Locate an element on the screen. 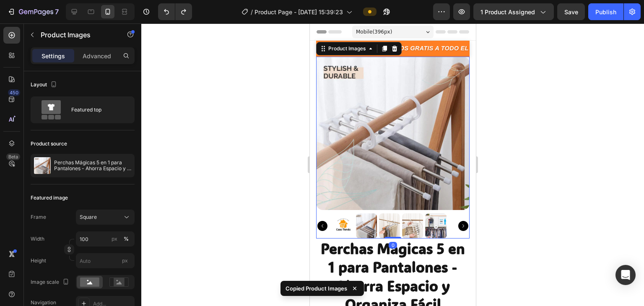 This screenshot has height=306, width=644. div: px is located at coordinates (114, 239).